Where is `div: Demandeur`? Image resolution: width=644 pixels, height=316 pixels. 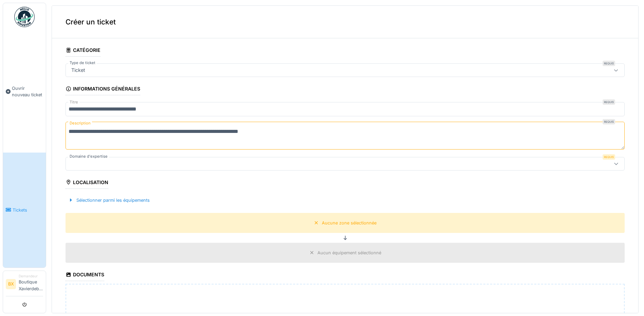
div: Demandeur is located at coordinates (31, 276).